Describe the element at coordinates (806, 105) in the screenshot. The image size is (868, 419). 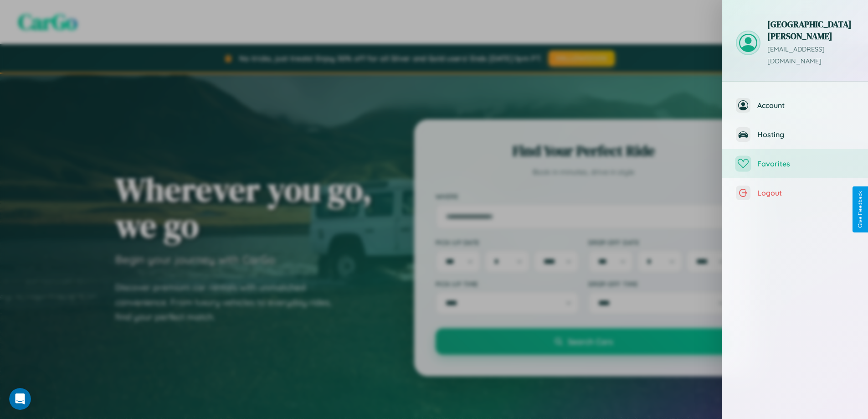
I see `span: Account` at that location.